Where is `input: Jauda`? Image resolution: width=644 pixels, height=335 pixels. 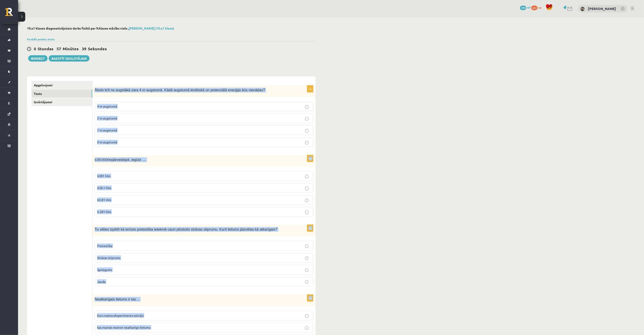
input: Jauda is located at coordinates (307, 283).